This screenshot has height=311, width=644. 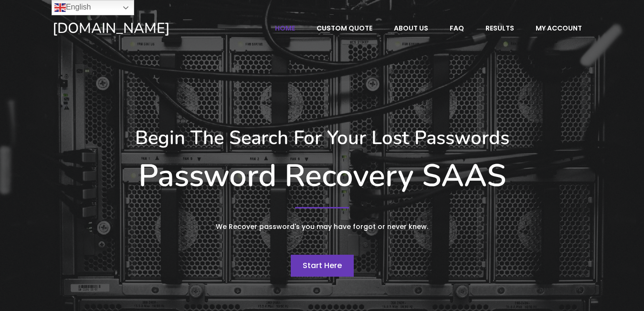 I want to click on span: Custom Quote, so click(x=344, y=28).